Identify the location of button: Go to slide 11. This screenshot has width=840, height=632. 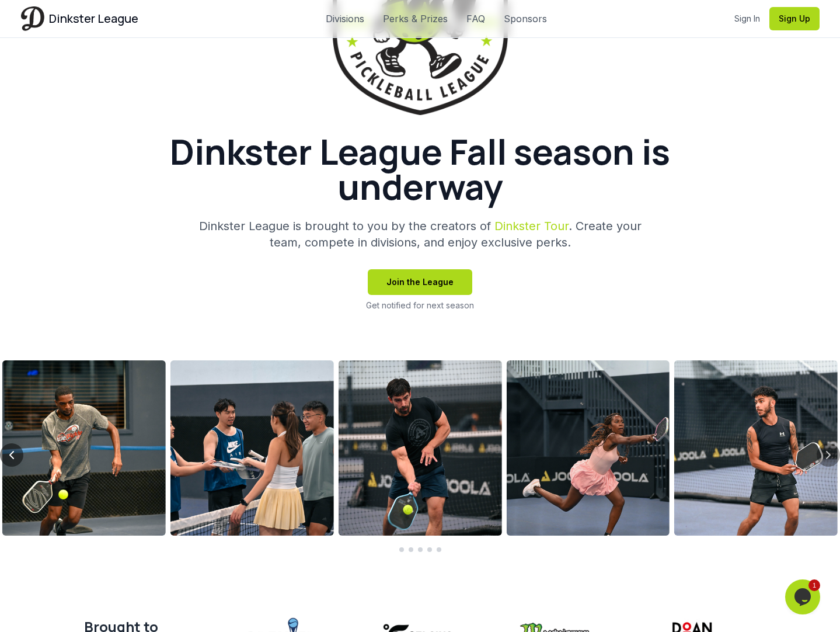
(420, 550).